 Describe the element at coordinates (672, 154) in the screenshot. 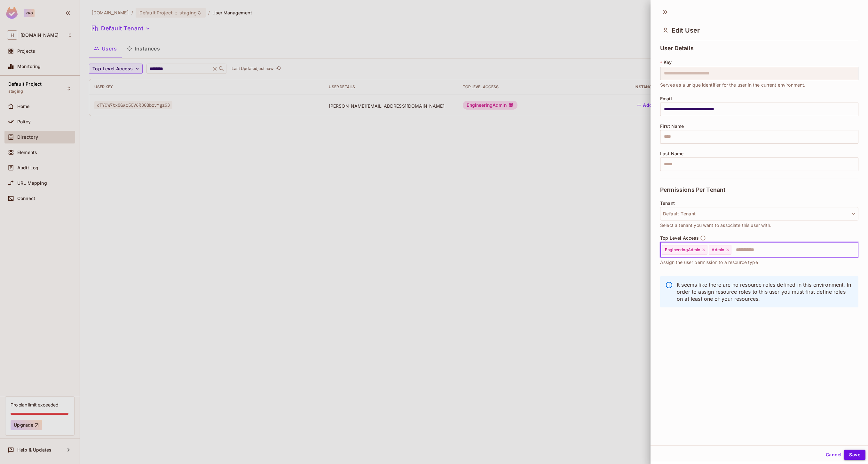

I see `span: Last Name` at that location.